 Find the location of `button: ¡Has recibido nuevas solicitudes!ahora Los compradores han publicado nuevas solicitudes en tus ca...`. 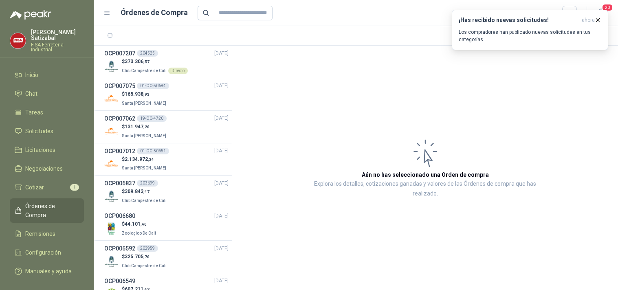

button: ¡Has recibido nuevas solicitudes!ahora Los compradores han publicado nuevas solicitudes en tus ca... is located at coordinates (530, 30).